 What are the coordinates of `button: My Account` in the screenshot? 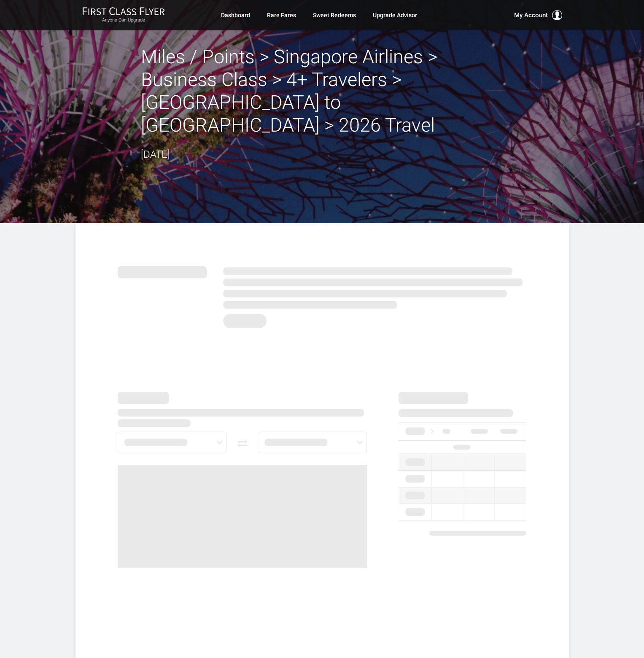 It's located at (538, 15).